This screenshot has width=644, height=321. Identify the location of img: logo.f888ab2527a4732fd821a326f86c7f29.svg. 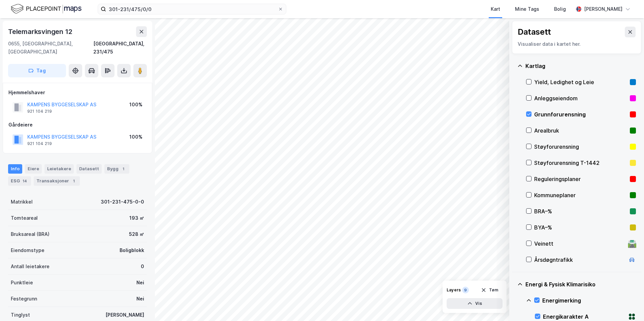
(46, 9).